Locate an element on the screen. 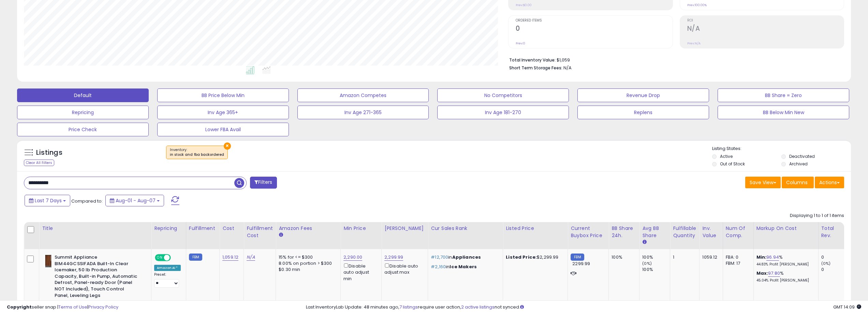  span: Last 7 Days is located at coordinates (48, 201).